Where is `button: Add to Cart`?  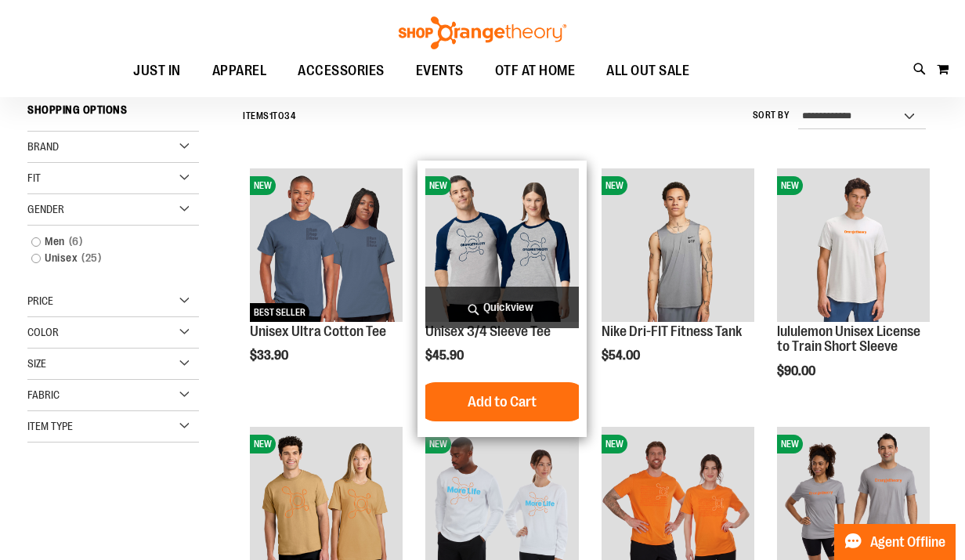
button: Add to Cart is located at coordinates (502, 402).